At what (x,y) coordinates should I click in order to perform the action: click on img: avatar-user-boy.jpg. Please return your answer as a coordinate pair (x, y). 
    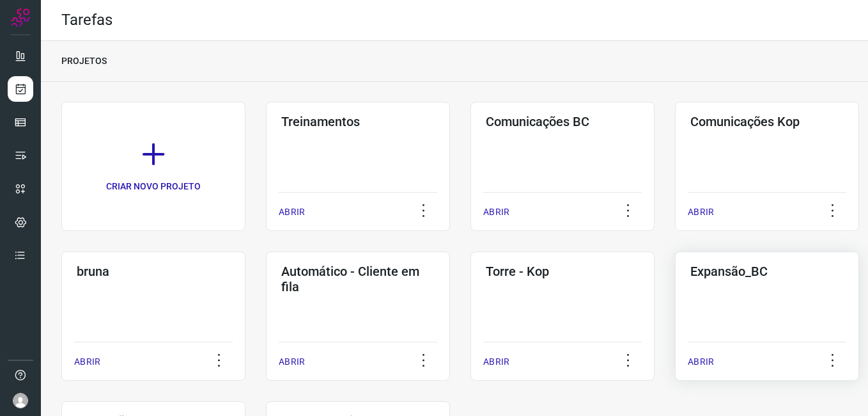
    Looking at the image, I should click on (21, 400).